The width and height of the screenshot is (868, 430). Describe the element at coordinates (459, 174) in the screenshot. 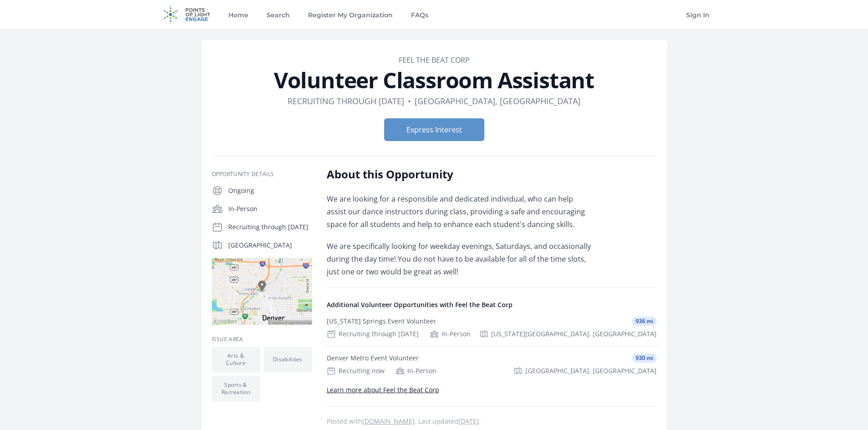

I see `h2: About this Opportunity` at that location.